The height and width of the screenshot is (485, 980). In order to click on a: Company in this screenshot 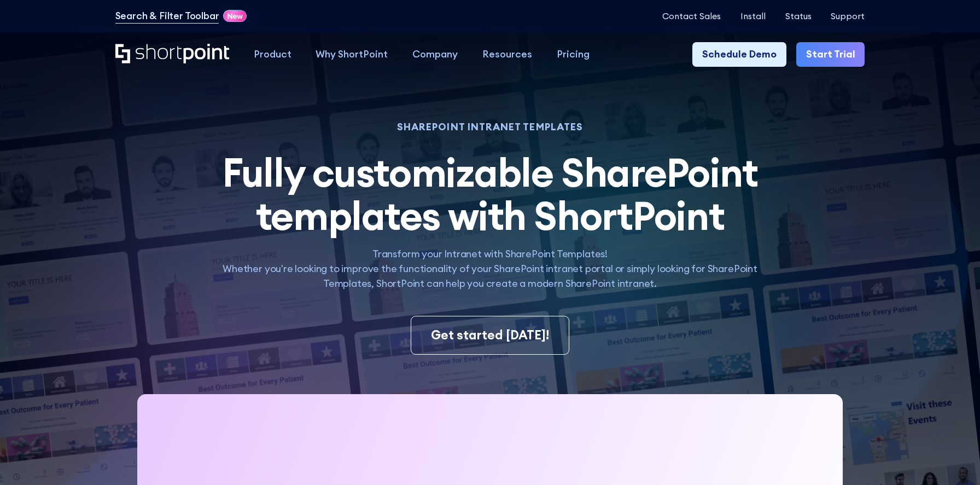, I will do `click(435, 54)`.